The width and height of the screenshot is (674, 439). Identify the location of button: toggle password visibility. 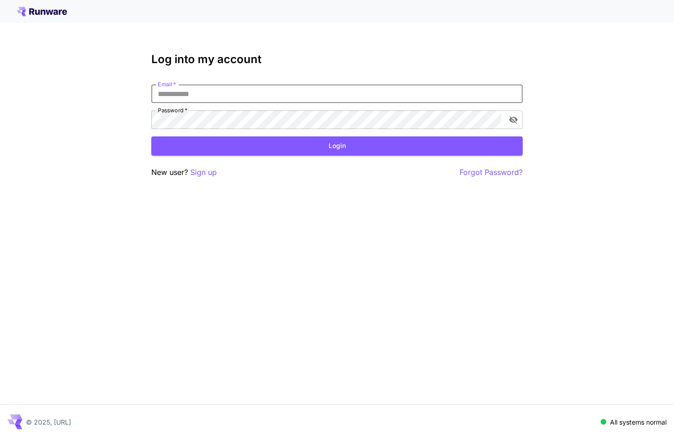
(514, 120).